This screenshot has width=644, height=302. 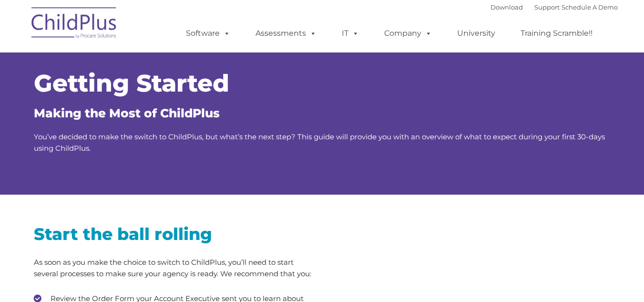 What do you see at coordinates (590, 7) in the screenshot?
I see `a: Schedule A Demo` at bounding box center [590, 7].